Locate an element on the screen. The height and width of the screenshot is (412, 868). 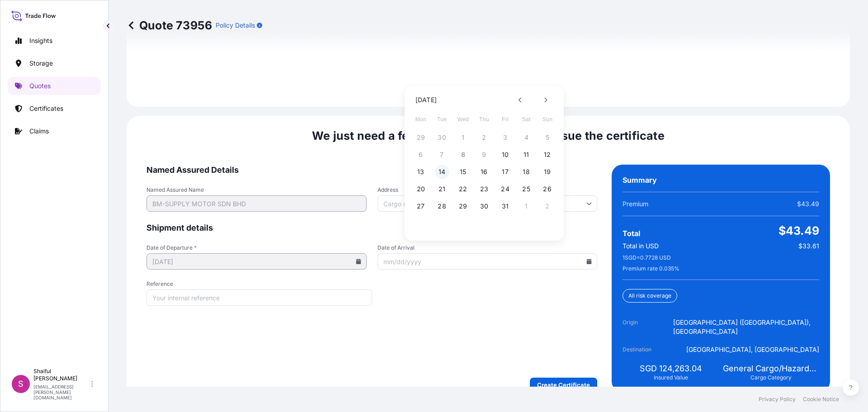
button: 14 is located at coordinates (443, 172).